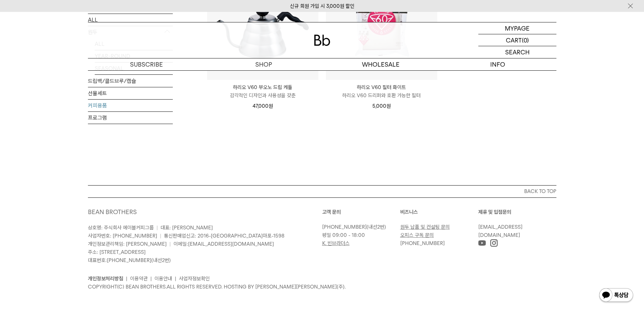 This screenshot has width=644, height=314. What do you see at coordinates (194, 278) in the screenshot?
I see `a: 사업자정보확인` at bounding box center [194, 278].